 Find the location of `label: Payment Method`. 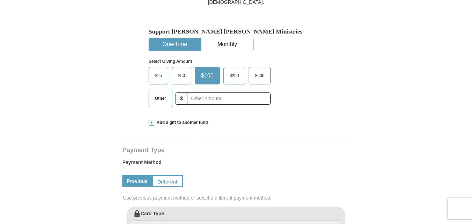

label: Payment Method is located at coordinates (236, 164).